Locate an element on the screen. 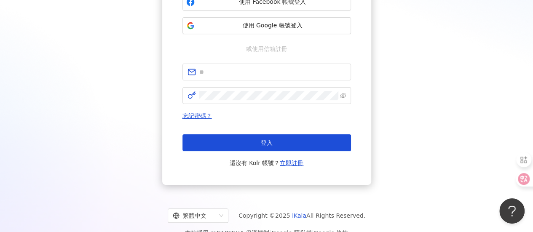  button: 登入 is located at coordinates (267, 143).